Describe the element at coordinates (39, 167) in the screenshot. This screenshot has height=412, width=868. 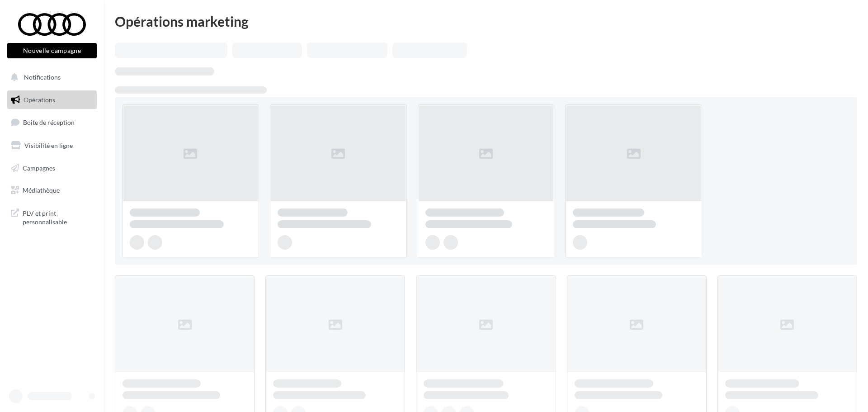
I see `span: Campagnes` at that location.